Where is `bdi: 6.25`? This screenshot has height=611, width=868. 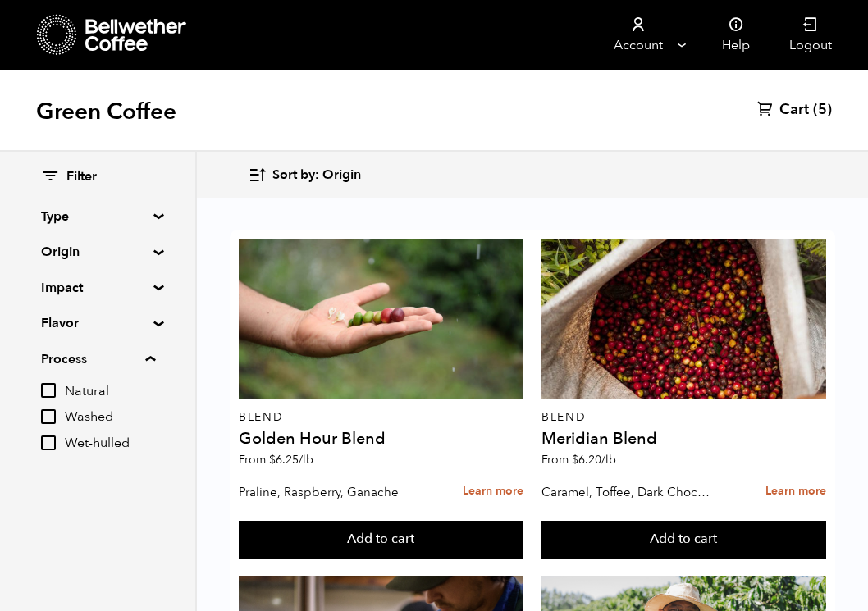 bdi: 6.25 is located at coordinates (291, 459).